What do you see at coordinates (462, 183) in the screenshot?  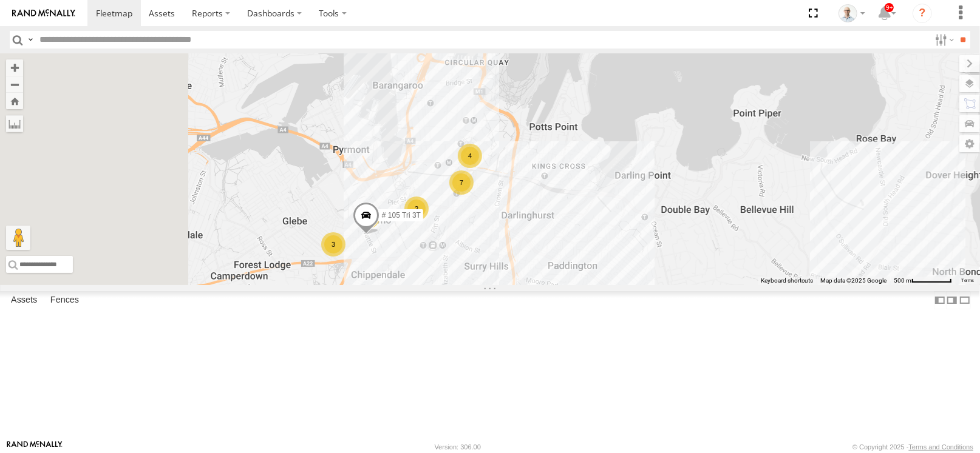 I see `div: 7` at bounding box center [462, 183].